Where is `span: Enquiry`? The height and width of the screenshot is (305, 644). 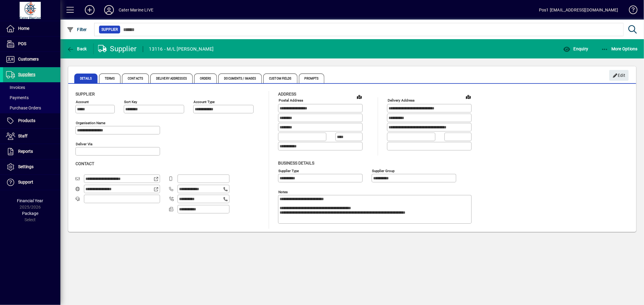
span: Enquiry is located at coordinates (576, 49).